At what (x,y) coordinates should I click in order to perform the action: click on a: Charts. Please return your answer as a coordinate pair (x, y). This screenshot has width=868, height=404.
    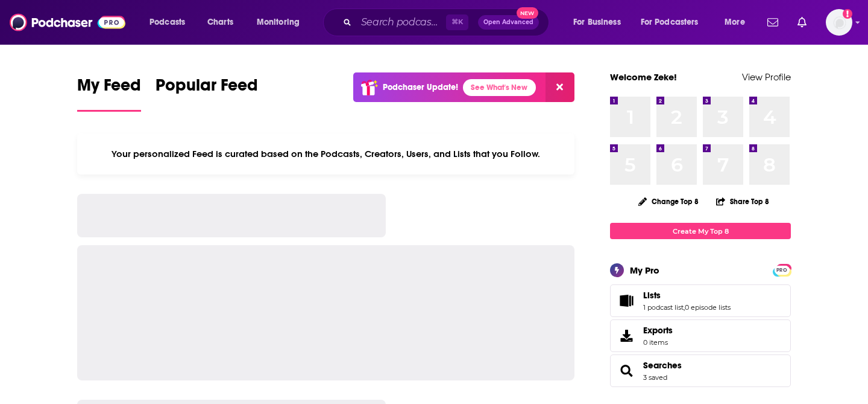
    Looking at the image, I should click on (220, 22).